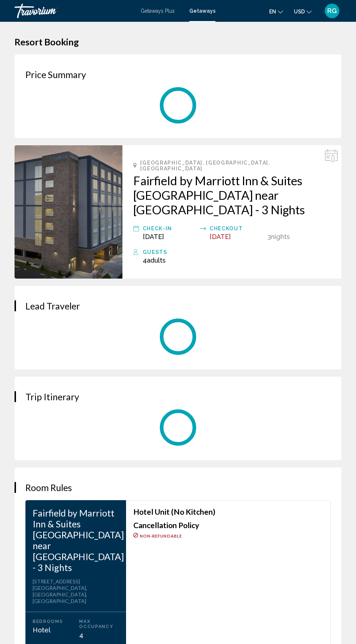  I want to click on span: Getaways, so click(203, 11).